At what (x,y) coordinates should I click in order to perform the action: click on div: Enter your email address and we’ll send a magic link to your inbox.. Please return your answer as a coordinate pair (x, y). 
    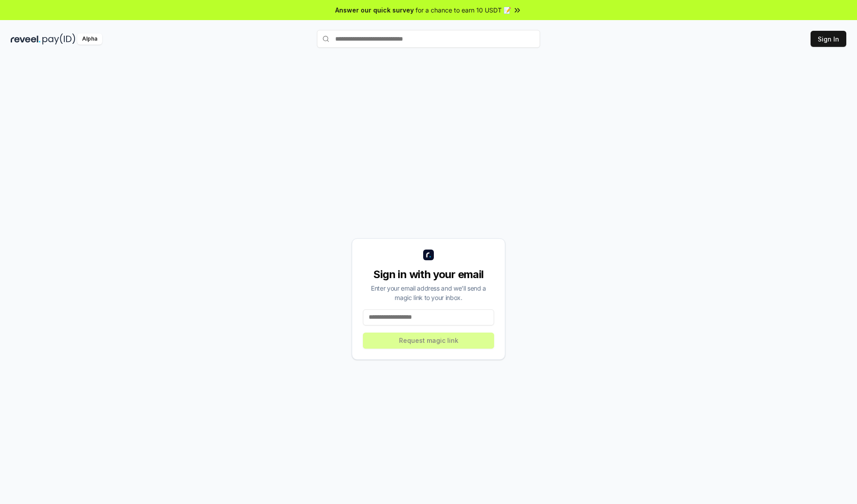
    Looking at the image, I should click on (428, 293).